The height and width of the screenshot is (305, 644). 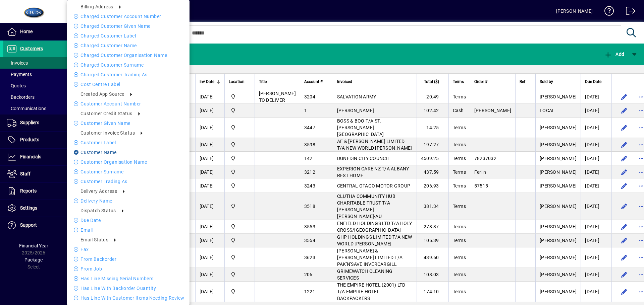 I want to click on li: Customer Organisation name, so click(x=128, y=162).